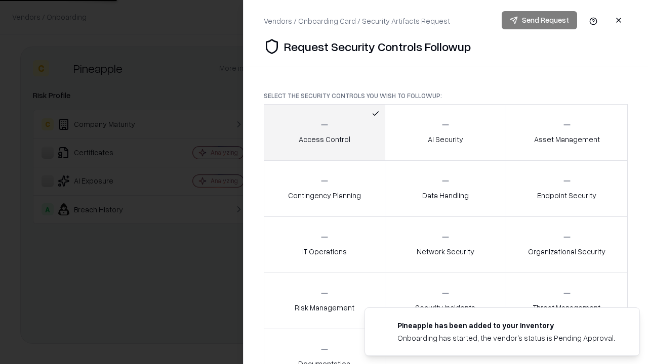 This screenshot has width=648, height=364. Describe the element at coordinates (506, 338) in the screenshot. I see `div: Onboarding has started, the vendor's status is Pending Approval.` at that location.